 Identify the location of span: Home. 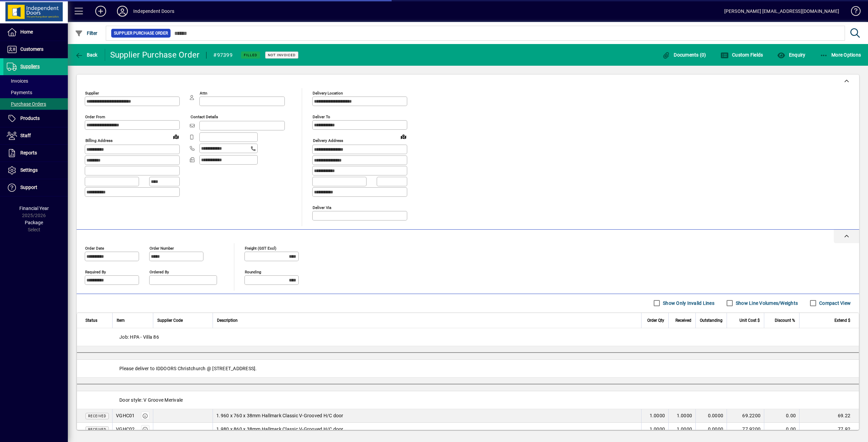
(26, 32).